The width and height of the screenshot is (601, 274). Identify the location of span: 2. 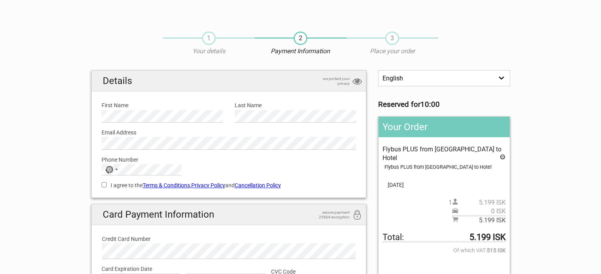
(300, 38).